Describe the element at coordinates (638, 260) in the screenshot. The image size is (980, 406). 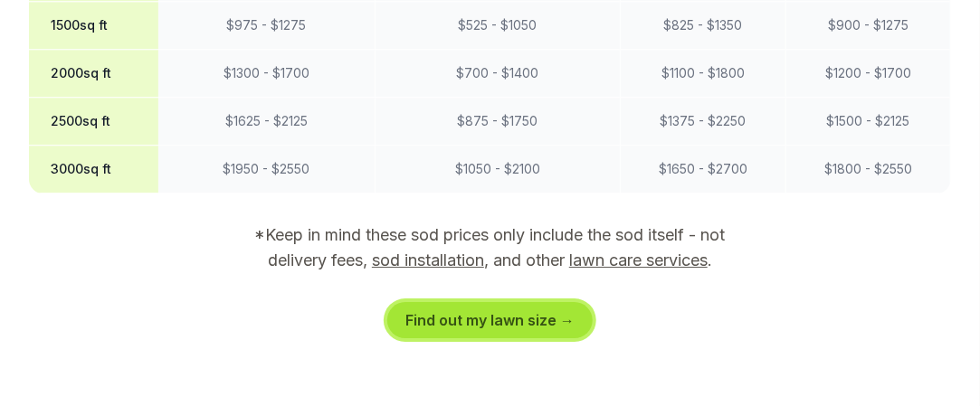
I see `a: lawn care services` at that location.